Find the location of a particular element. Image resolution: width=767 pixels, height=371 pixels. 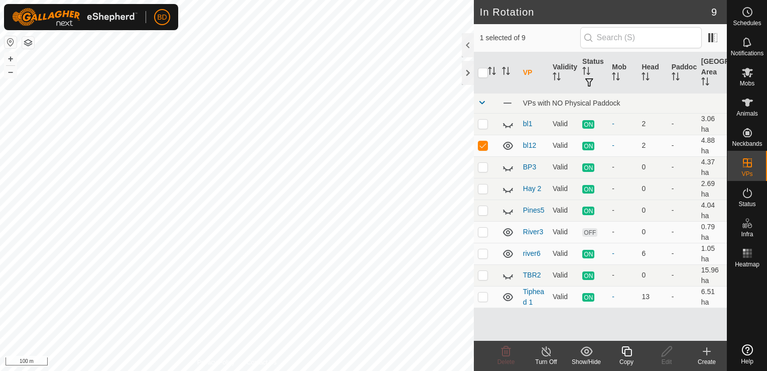

td: 13 is located at coordinates (652, 296).